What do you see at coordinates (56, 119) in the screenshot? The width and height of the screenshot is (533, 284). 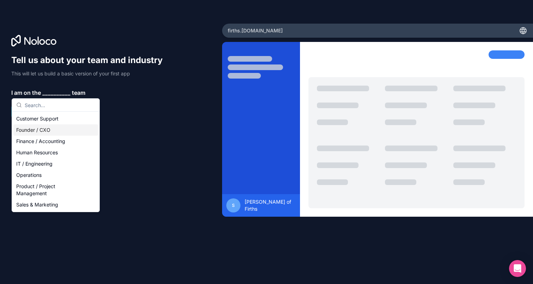 I see `div: Customer Support` at bounding box center [56, 119].